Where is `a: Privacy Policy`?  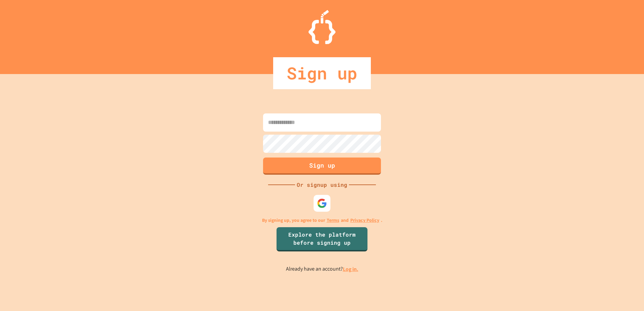
a: Privacy Policy is located at coordinates (365, 220).